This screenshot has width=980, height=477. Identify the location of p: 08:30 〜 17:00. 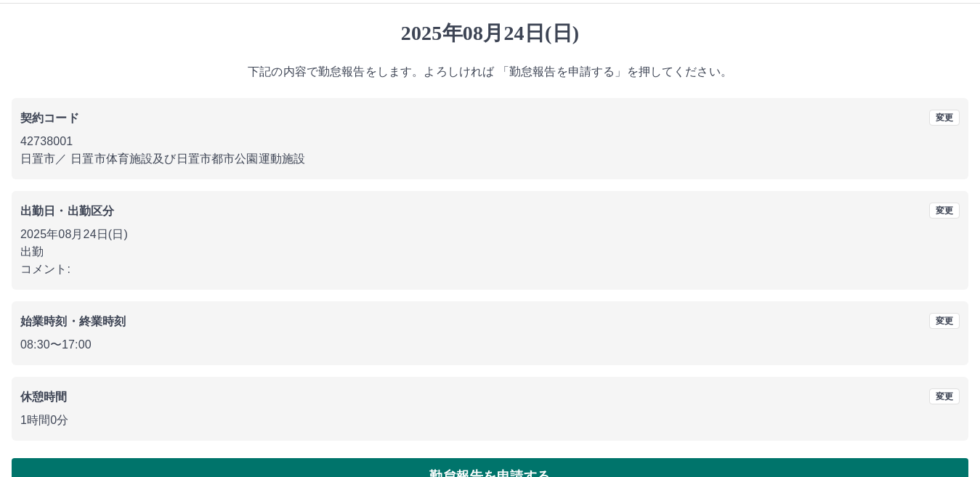
(490, 344).